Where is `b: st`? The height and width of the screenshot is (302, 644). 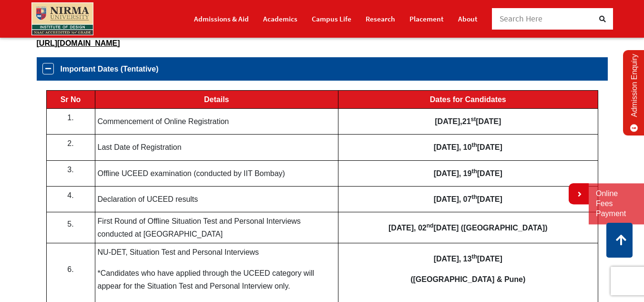 b: st is located at coordinates (474, 119).